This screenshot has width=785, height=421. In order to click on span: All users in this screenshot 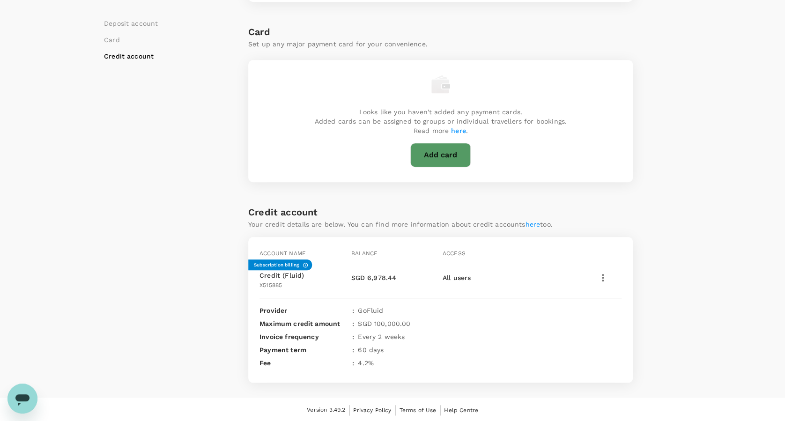, I will do `click(457, 278)`.